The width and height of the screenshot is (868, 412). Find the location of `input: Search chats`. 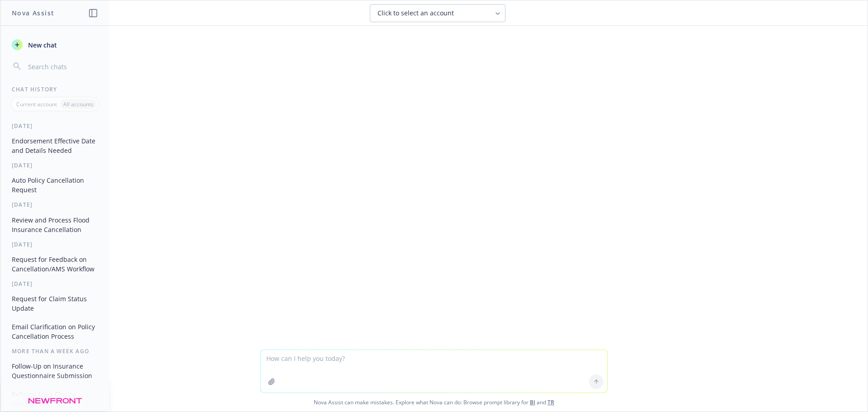

input: Search chats is located at coordinates (62, 66).